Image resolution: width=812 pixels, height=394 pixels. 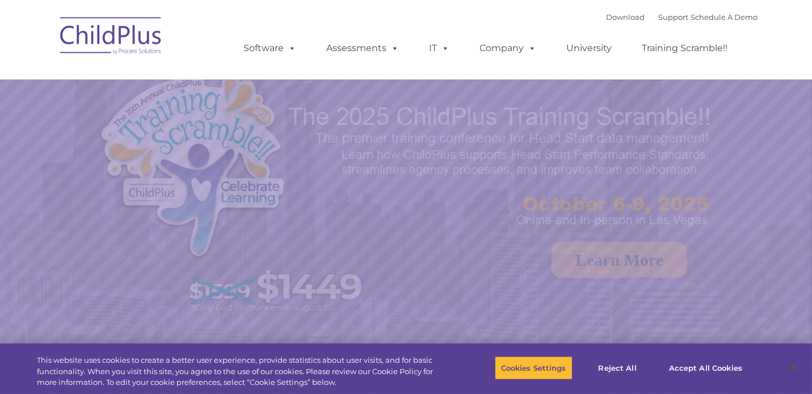 What do you see at coordinates (617, 368) in the screenshot?
I see `button: Reject All` at bounding box center [617, 368].